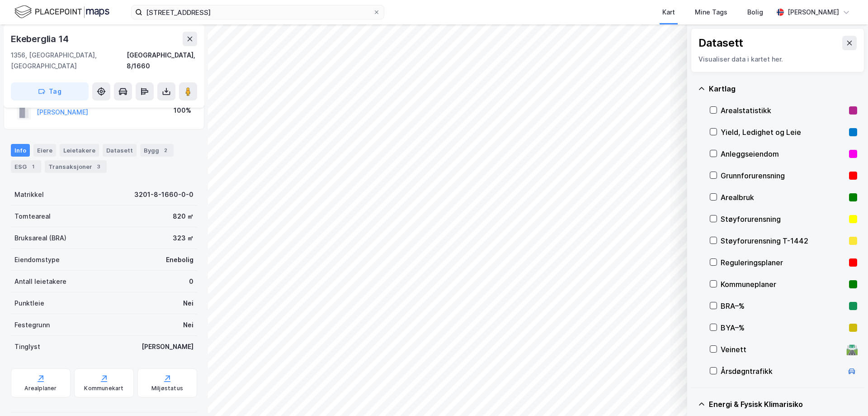 The image size is (868, 416). Describe the element at coordinates (783, 328) in the screenshot. I see `div: BYA–%` at that location.